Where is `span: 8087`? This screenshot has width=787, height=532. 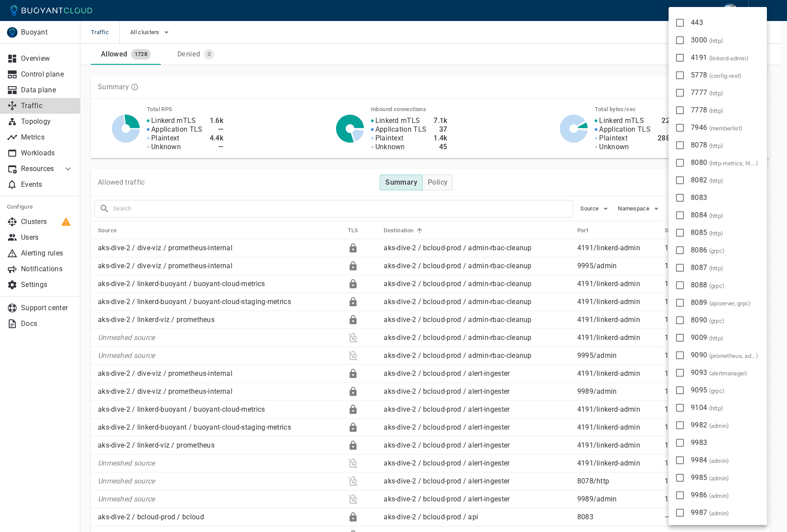 span: 8087 is located at coordinates (707, 267).